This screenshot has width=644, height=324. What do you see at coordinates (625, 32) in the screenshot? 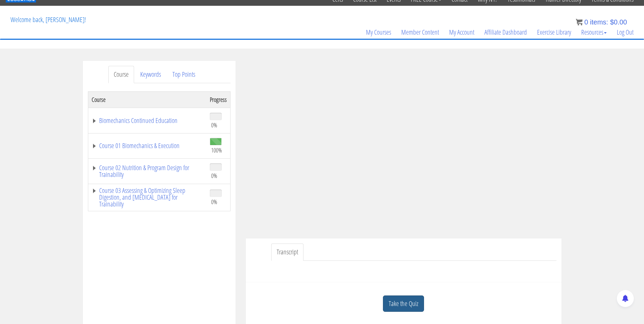
I see `a: Log Out` at bounding box center [625, 32].